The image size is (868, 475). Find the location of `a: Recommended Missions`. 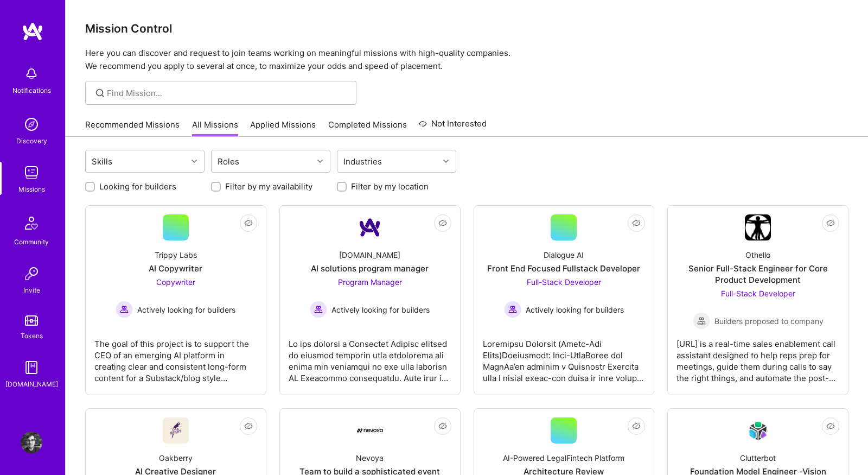

a: Recommended Missions is located at coordinates (132, 127).